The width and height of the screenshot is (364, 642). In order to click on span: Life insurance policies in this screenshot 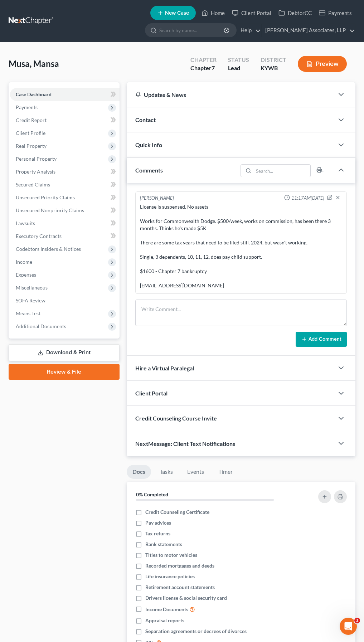, I will do `click(170, 576)`.